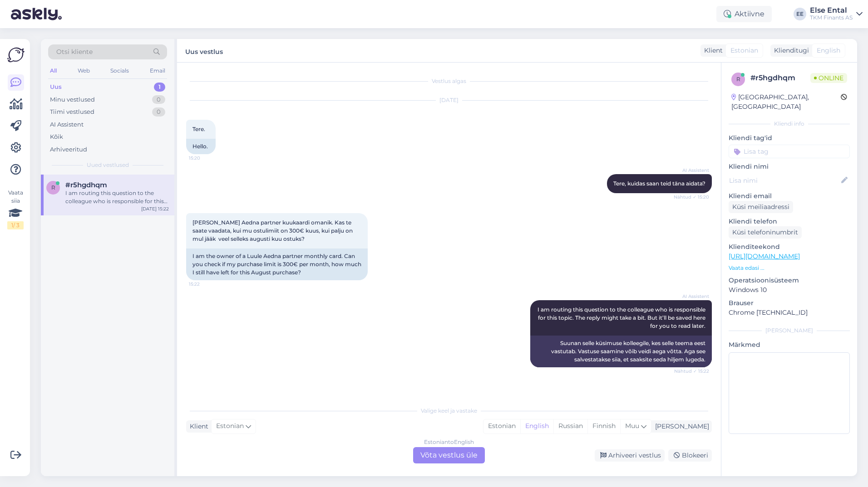  What do you see at coordinates (537, 427) in the screenshot?
I see `div: English` at bounding box center [537, 427].